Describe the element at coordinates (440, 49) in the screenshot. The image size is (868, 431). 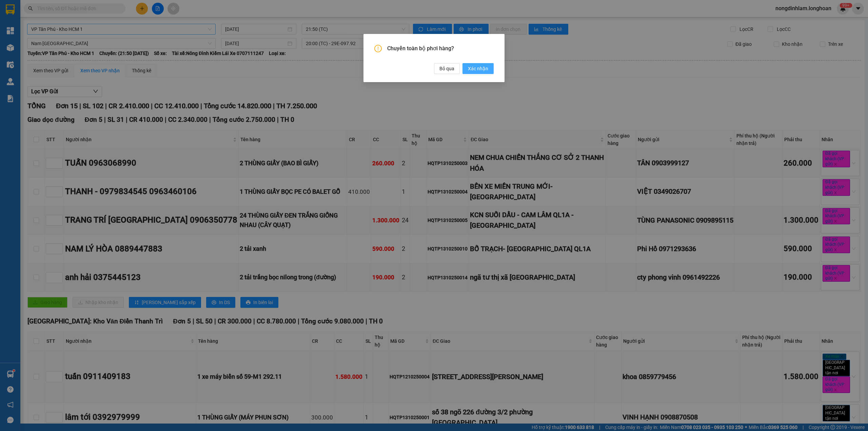
I see `span: Chuyển toàn bộ phơi hàng?` at that location.